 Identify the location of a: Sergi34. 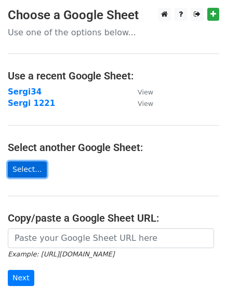
(24, 92).